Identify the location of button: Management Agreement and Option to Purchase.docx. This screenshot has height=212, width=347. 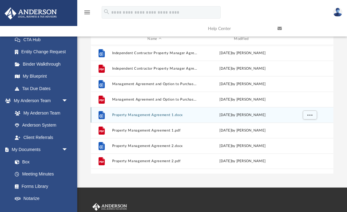
(155, 84).